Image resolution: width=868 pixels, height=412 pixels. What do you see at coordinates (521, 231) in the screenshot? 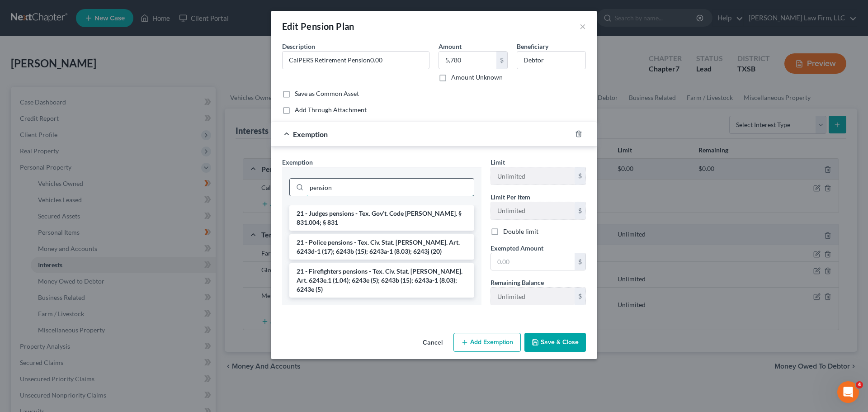
I see `label: Double limit` at bounding box center [521, 231].